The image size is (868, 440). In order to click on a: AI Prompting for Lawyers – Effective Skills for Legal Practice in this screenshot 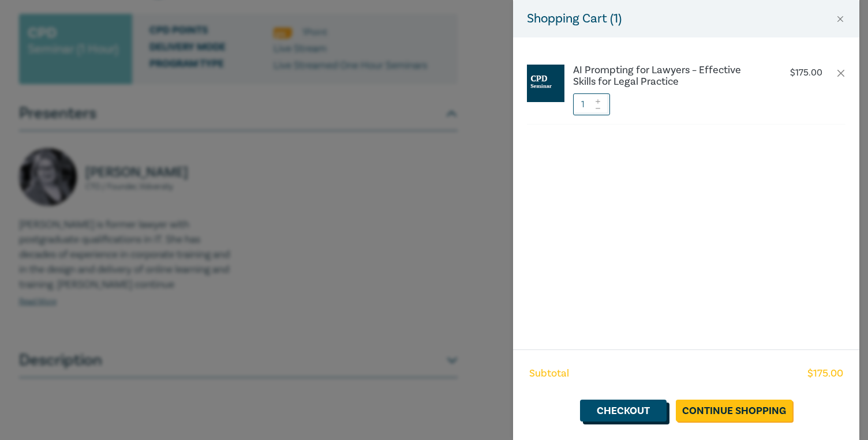, I will do `click(669, 76)`.